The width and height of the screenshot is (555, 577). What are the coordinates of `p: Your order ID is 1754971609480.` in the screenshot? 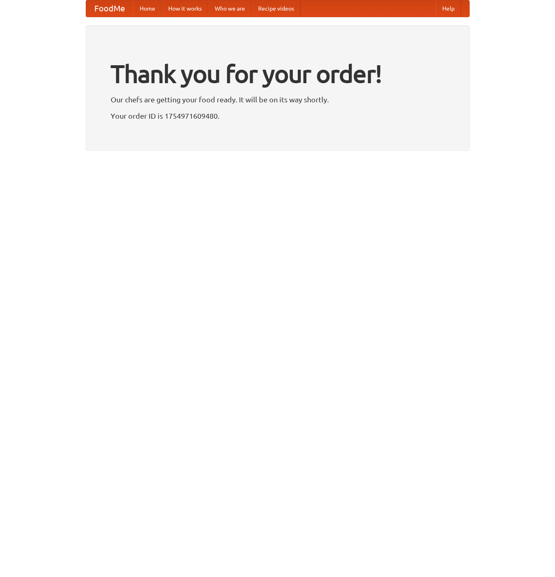 It's located at (277, 116).